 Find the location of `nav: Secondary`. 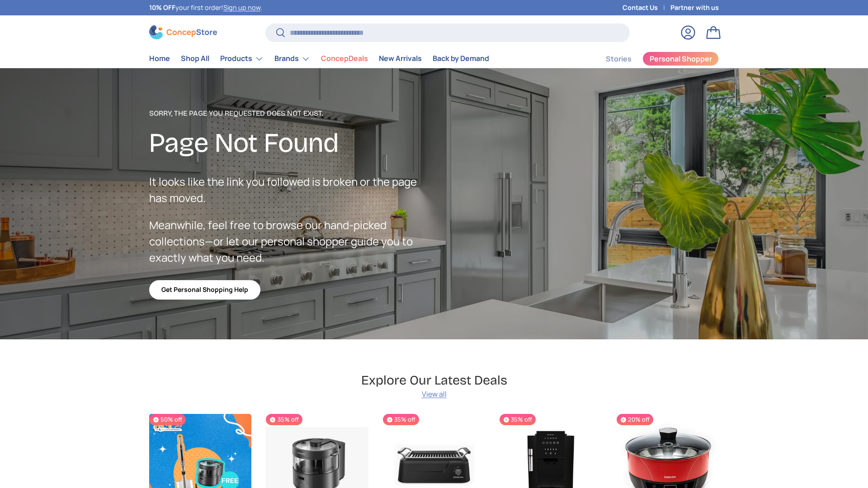

nav: Secondary is located at coordinates (652, 59).